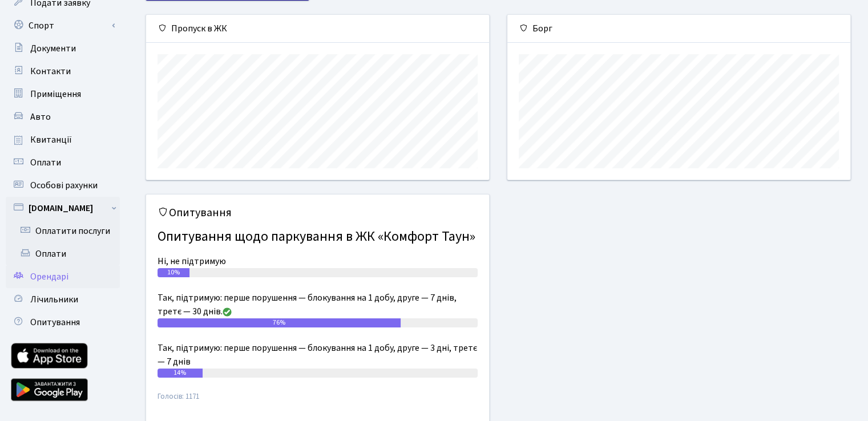 The width and height of the screenshot is (868, 421). What do you see at coordinates (53, 48) in the screenshot?
I see `span: Документи` at bounding box center [53, 48].